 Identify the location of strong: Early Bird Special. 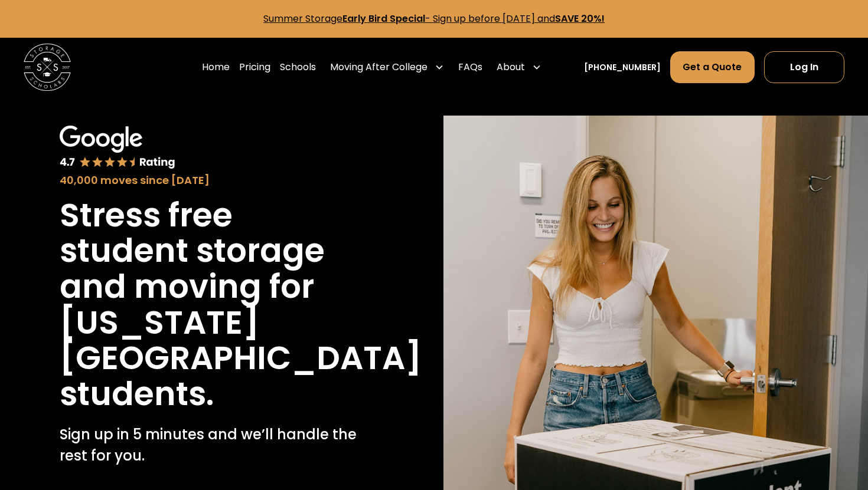
(384, 18).